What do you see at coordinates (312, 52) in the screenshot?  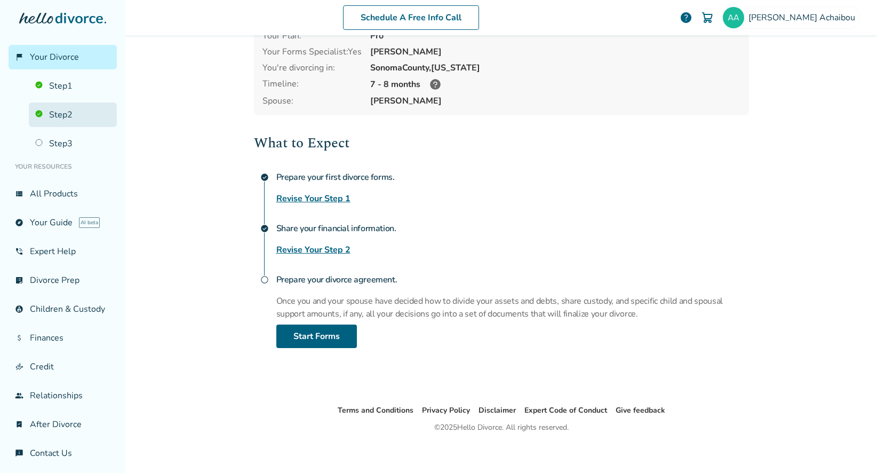 I see `div: Your Forms Specialist: Yes` at bounding box center [312, 52].